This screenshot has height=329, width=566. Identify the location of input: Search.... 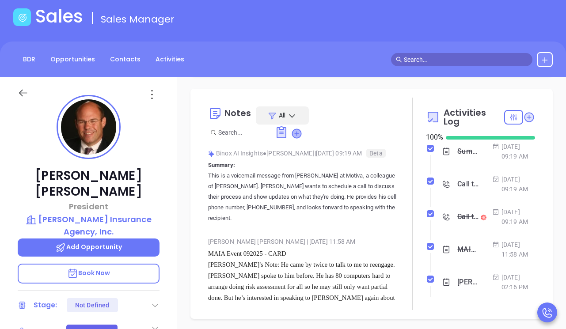
(242, 133).